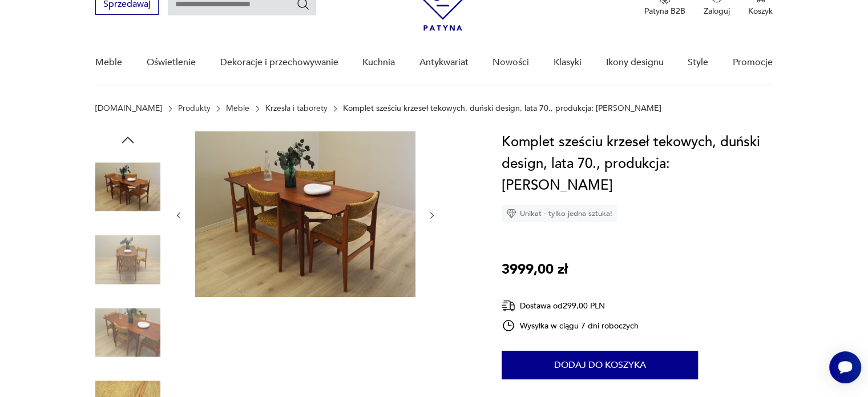 Image resolution: width=868 pixels, height=397 pixels. Describe the element at coordinates (444, 62) in the screenshot. I see `a: Antykwariat` at that location.